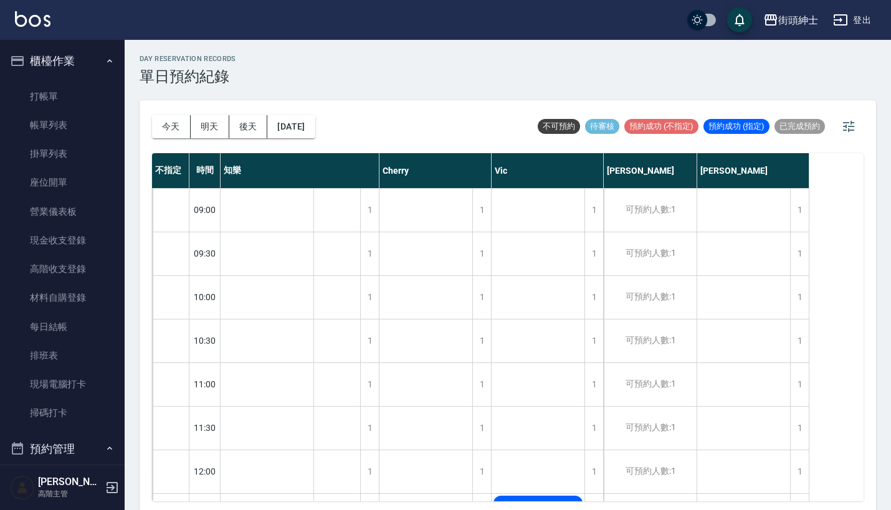  Describe the element at coordinates (62, 356) in the screenshot. I see `a: 排班表` at that location.